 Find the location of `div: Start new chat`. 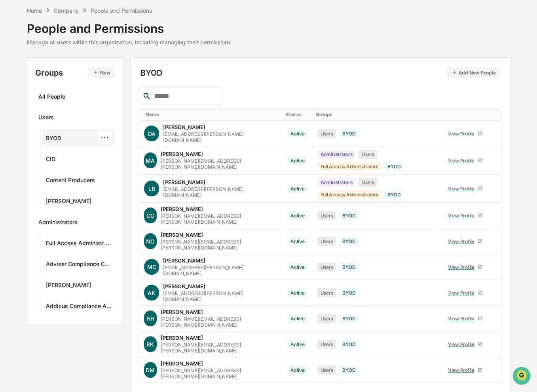

div: Start new chat is located at coordinates (83, 64).